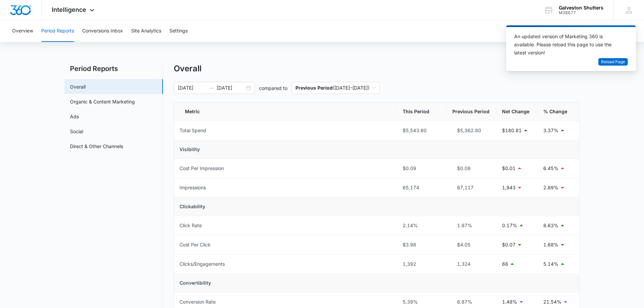  Describe the element at coordinates (102, 101) in the screenshot. I see `a: Organic & Content Marketing` at that location.